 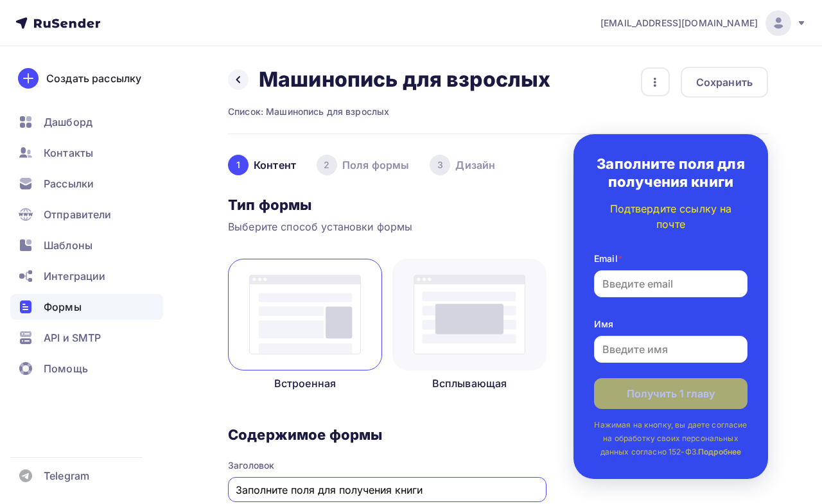 I want to click on span: Интеграции, so click(x=74, y=276).